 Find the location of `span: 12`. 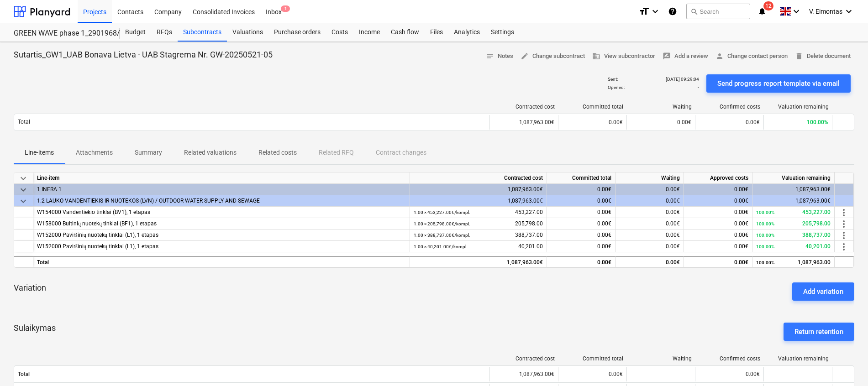

span: 12 is located at coordinates (769, 6).